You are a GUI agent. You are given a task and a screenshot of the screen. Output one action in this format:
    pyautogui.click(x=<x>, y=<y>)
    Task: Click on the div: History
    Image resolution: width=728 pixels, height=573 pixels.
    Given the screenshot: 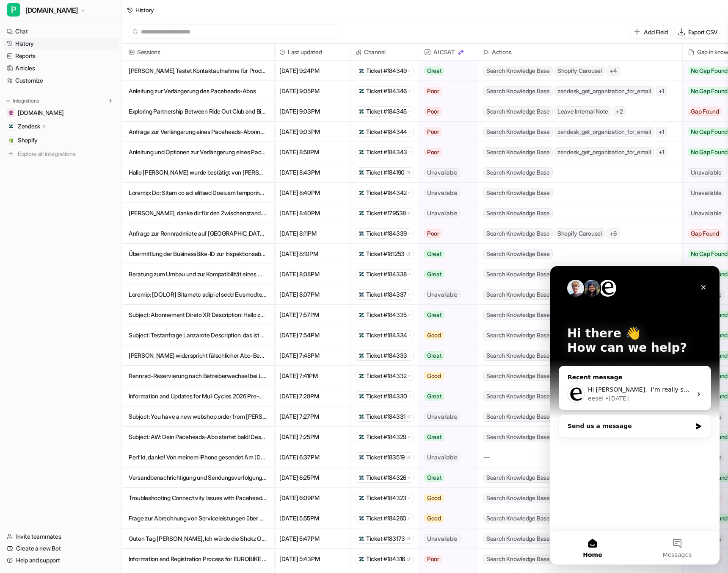 What is the action you would take?
    pyautogui.click(x=145, y=10)
    